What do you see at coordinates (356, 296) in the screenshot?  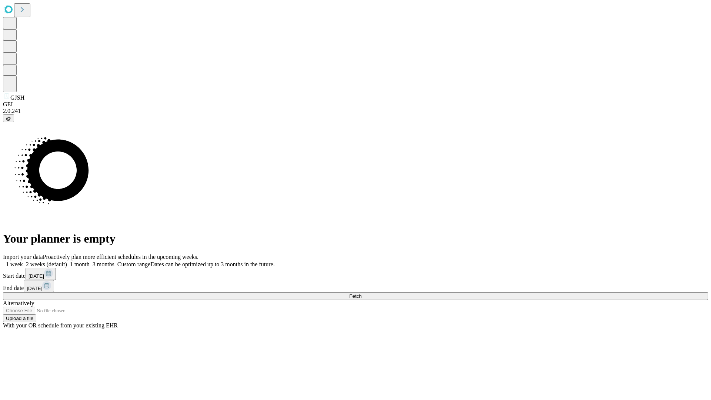 I see `button: Fetch` at bounding box center [356, 296].